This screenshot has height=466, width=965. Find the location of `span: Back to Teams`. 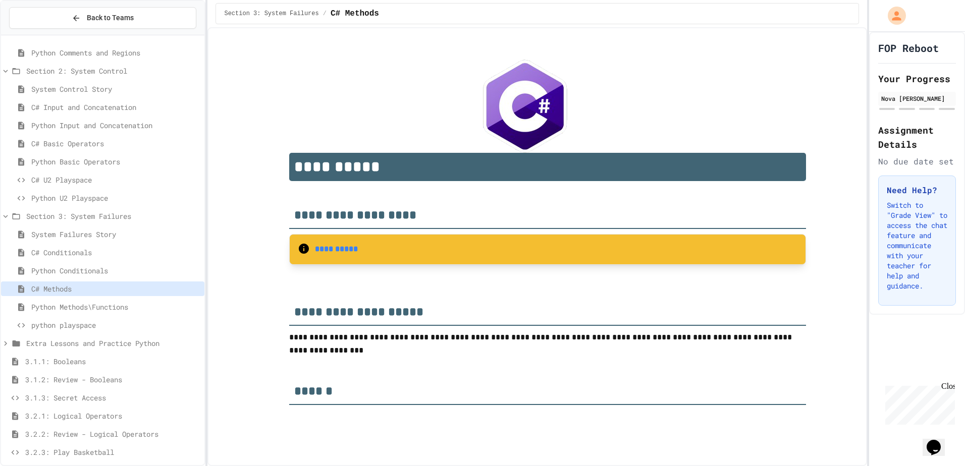

span: Back to Teams is located at coordinates (110, 18).